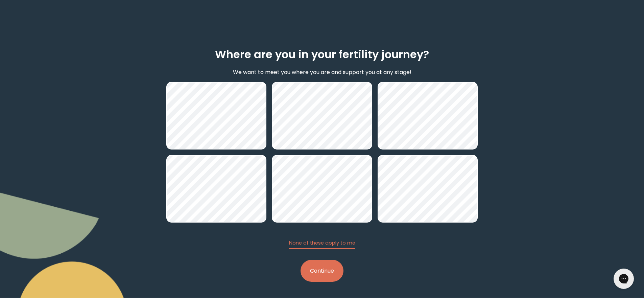 Image resolution: width=644 pixels, height=298 pixels. Describe the element at coordinates (322, 271) in the screenshot. I see `button: Continue` at that location.